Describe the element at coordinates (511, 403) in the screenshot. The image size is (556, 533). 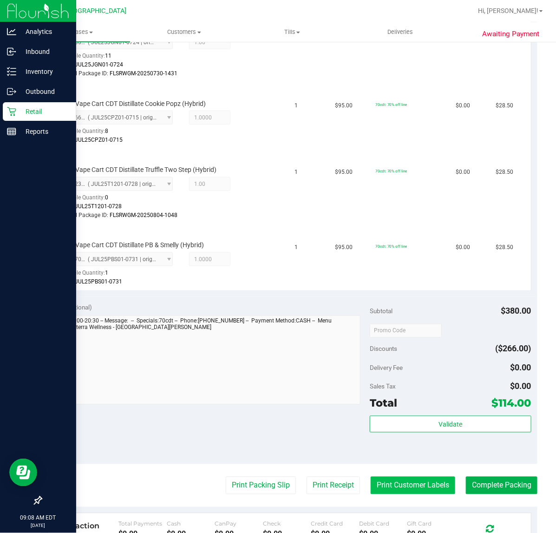
I see `span: $114.00` at that location.